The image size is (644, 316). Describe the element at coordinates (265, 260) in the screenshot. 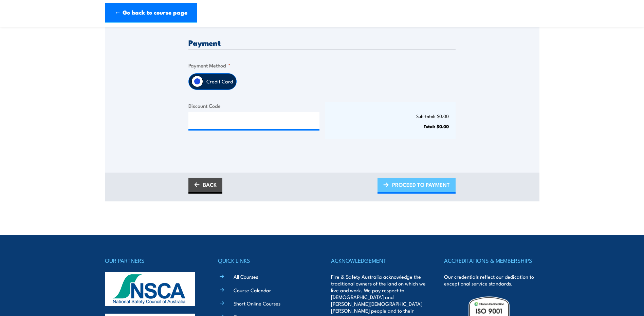

I see `h4: QUICK LINKS` at that location.